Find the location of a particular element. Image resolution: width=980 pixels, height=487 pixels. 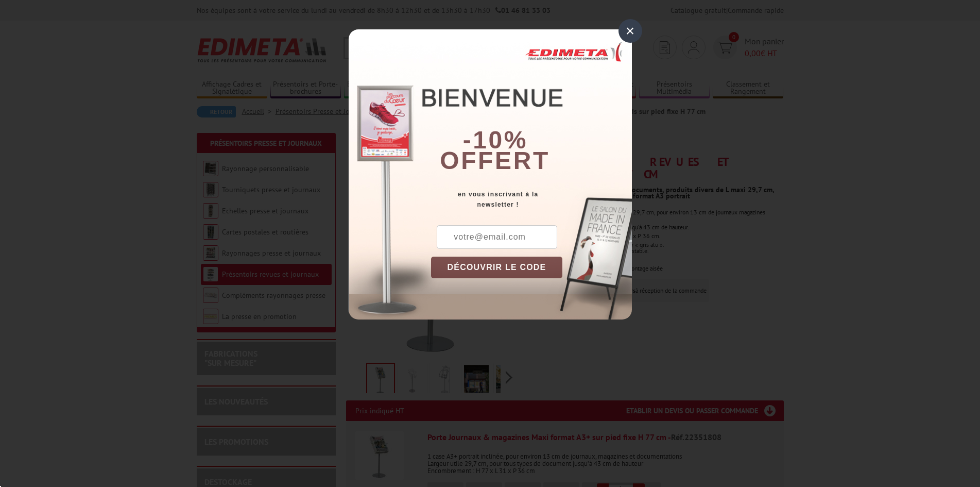

font: offert is located at coordinates (495, 160).